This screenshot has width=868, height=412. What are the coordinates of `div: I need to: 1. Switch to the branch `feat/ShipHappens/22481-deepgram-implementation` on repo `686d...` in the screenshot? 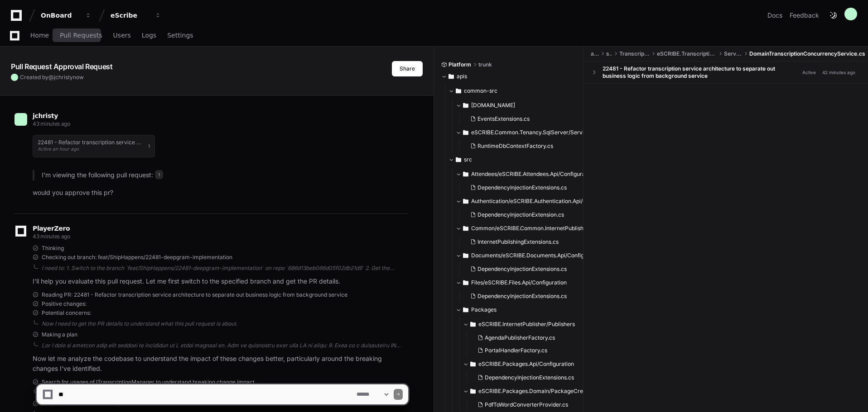 It's located at (225, 268).